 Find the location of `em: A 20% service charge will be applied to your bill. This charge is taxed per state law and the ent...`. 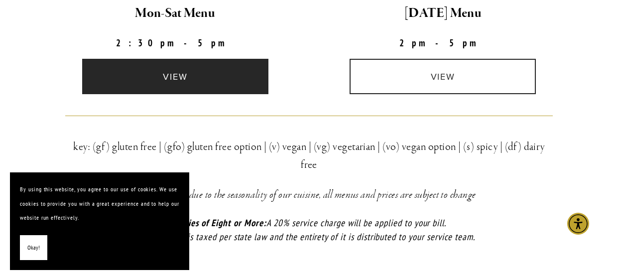

em: A 20% service charge will be applied to your bill. This charge is taxed per state law and the ent... is located at coordinates (309, 229).